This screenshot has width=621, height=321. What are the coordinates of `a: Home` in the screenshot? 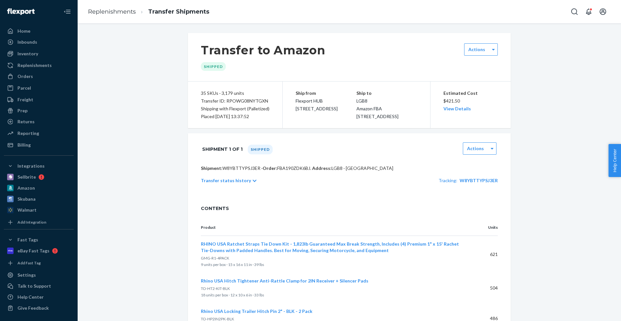 It's located at (39, 31).